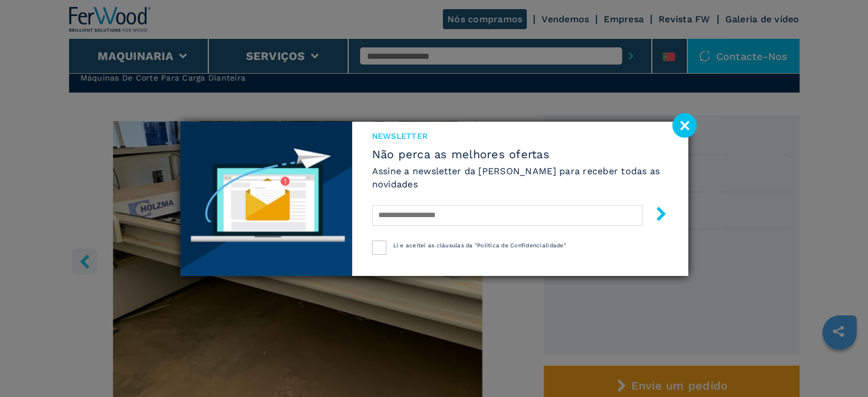 The width and height of the screenshot is (868, 397). I want to click on span: Não perca as melhores ofertas, so click(520, 154).